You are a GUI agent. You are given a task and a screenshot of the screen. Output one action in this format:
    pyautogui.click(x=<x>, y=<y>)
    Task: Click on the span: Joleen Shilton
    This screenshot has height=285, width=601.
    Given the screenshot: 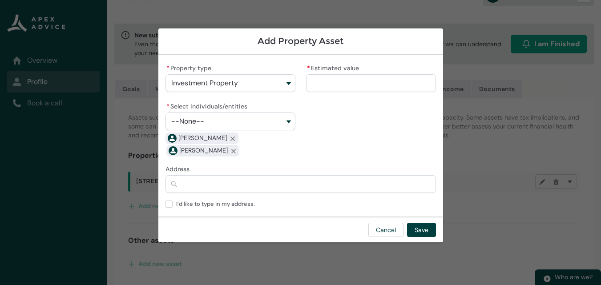 What is the action you would take?
    pyautogui.click(x=202, y=138)
    